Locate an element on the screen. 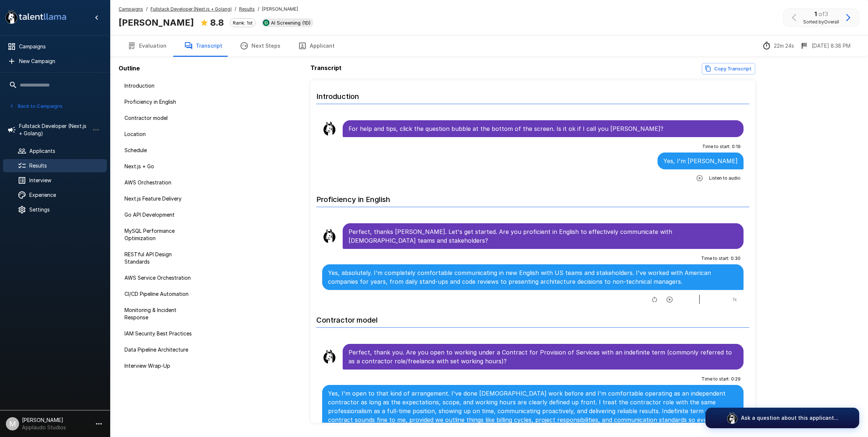 The width and height of the screenshot is (868, 437). h6: Proficiency in English is located at coordinates (533, 197).